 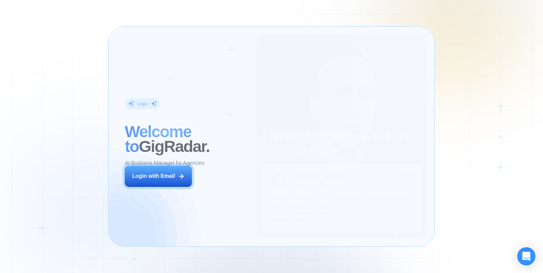 What do you see at coordinates (341, 210) in the screenshot?
I see `p: Previously, we had a 5% to 7% reply rate on Upwork, but now our sales increased by 17%-20%. This ...` at bounding box center [341, 210].